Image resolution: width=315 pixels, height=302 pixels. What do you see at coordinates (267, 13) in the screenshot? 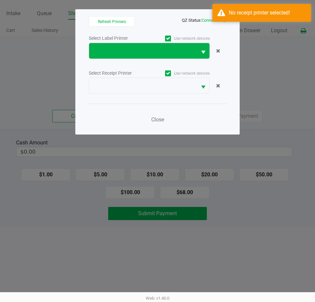
I see `div: No receipt printer selected!` at bounding box center [267, 13].